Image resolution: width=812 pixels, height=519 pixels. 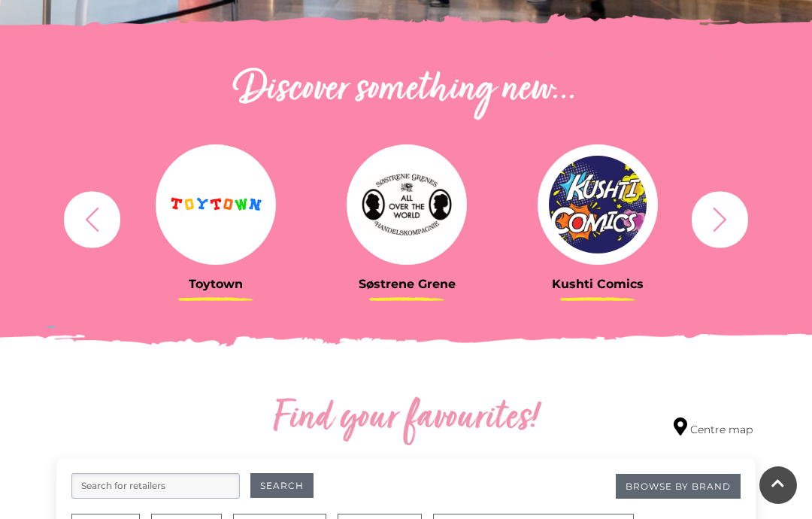 What do you see at coordinates (407, 284) in the screenshot?
I see `h3: Søstrene Grene` at bounding box center [407, 284].